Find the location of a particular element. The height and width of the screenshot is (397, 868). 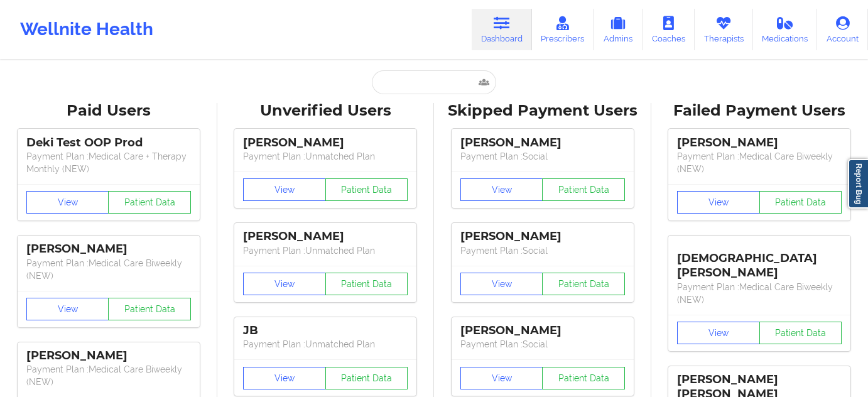

a: Medications is located at coordinates (785, 29).